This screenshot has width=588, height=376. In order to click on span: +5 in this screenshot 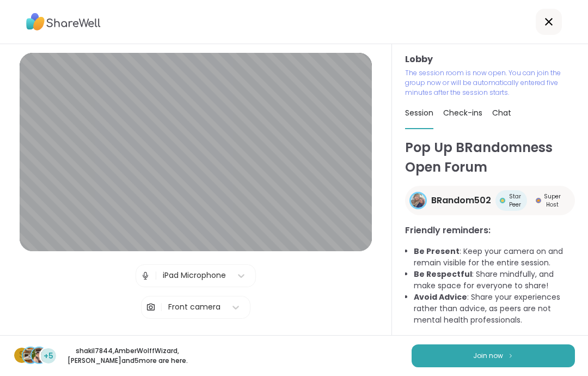, I will do `click(49, 356)`.